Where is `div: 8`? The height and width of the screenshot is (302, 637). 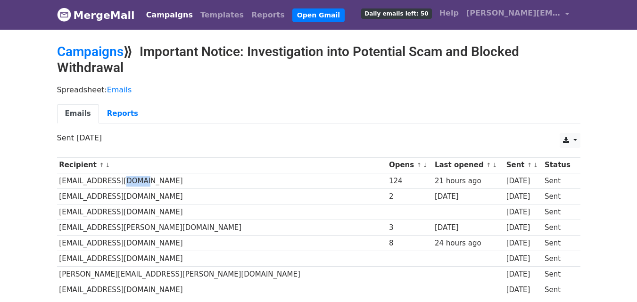
div: 8 is located at coordinates (410, 243).